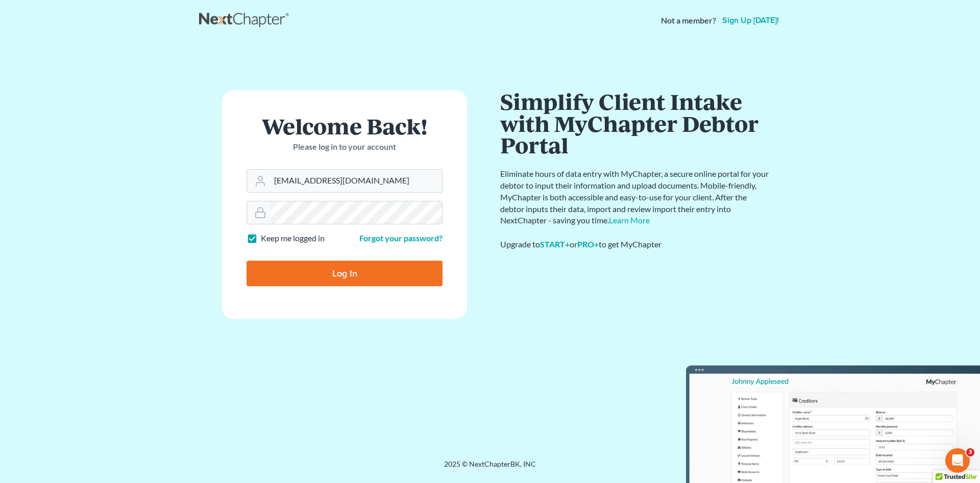 The height and width of the screenshot is (483, 980). I want to click on h1: Simplify Client Intake with MyChapter Debtor Portal, so click(636, 123).